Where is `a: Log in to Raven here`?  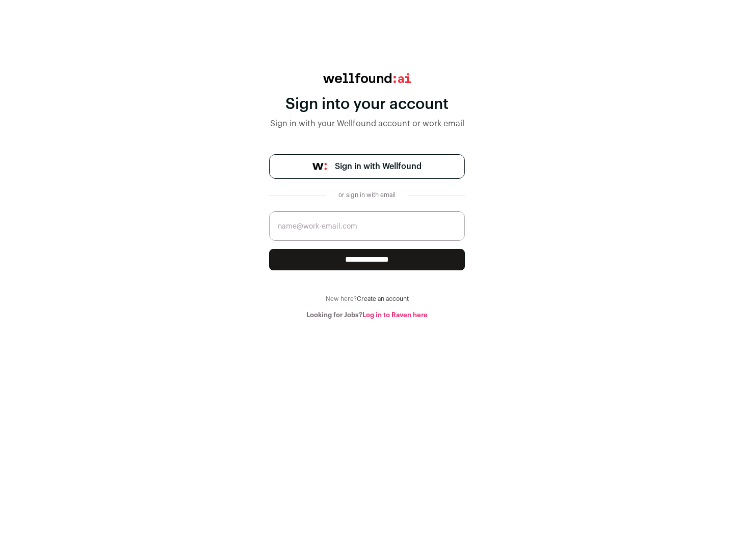
a: Log in to Raven here is located at coordinates (395, 315).